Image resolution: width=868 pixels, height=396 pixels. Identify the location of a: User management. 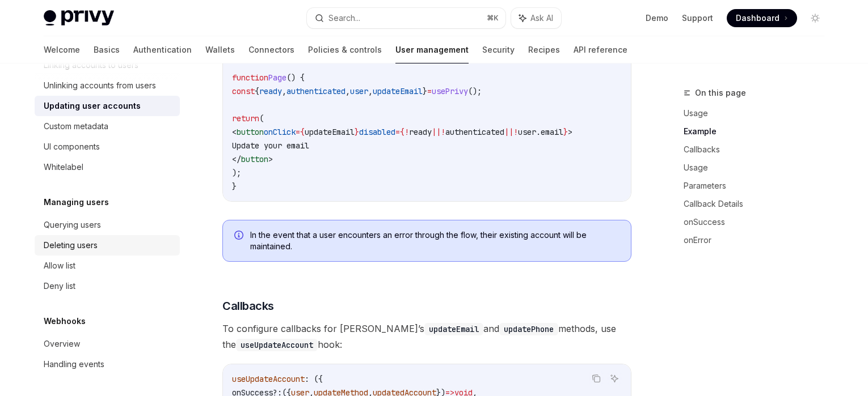
(432, 50).